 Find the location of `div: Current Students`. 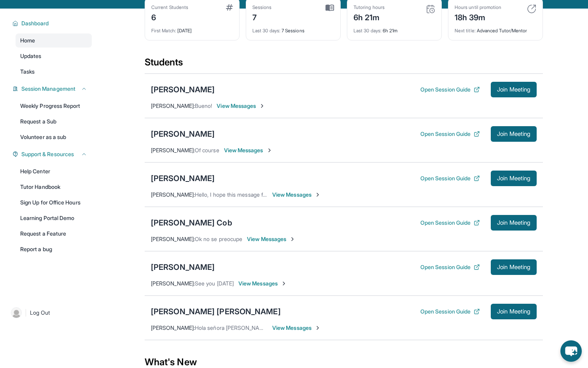

div: Current Students is located at coordinates (169, 7).